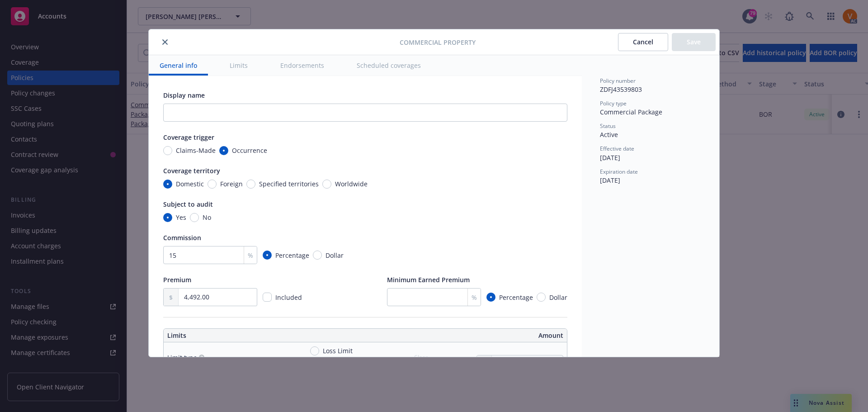 The width and height of the screenshot is (868, 412). I want to click on input: Loss Limit, so click(314, 351).